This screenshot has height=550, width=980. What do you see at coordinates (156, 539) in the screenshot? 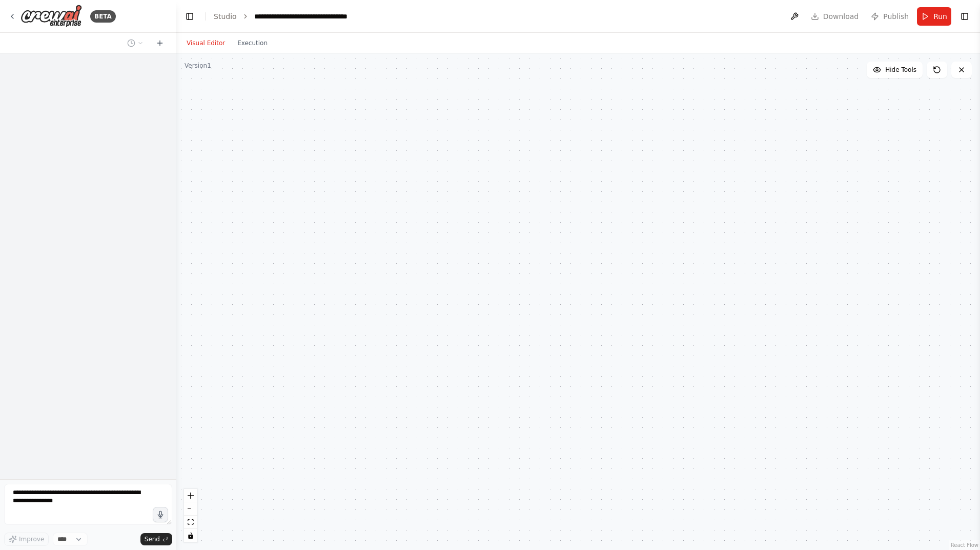
I see `button: Send` at bounding box center [156, 539].